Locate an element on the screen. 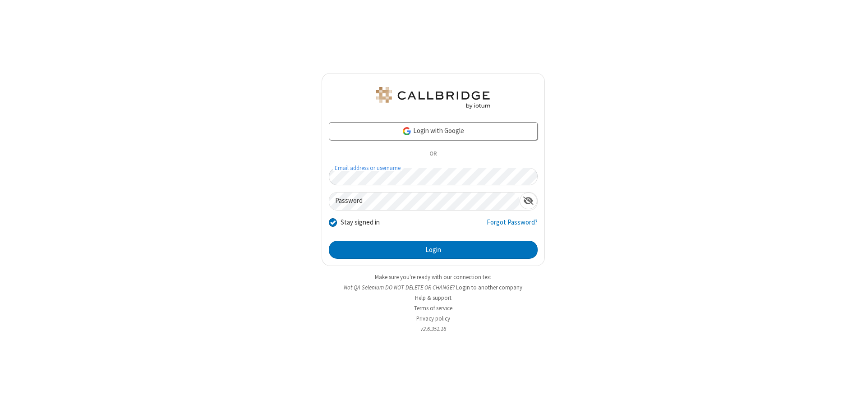 The width and height of the screenshot is (866, 413). div: Show password is located at coordinates (528, 201).